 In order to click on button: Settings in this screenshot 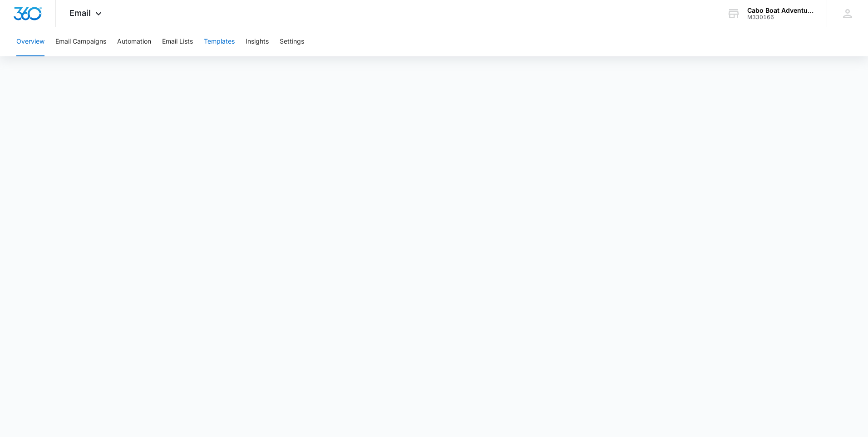, I will do `click(292, 42)`.